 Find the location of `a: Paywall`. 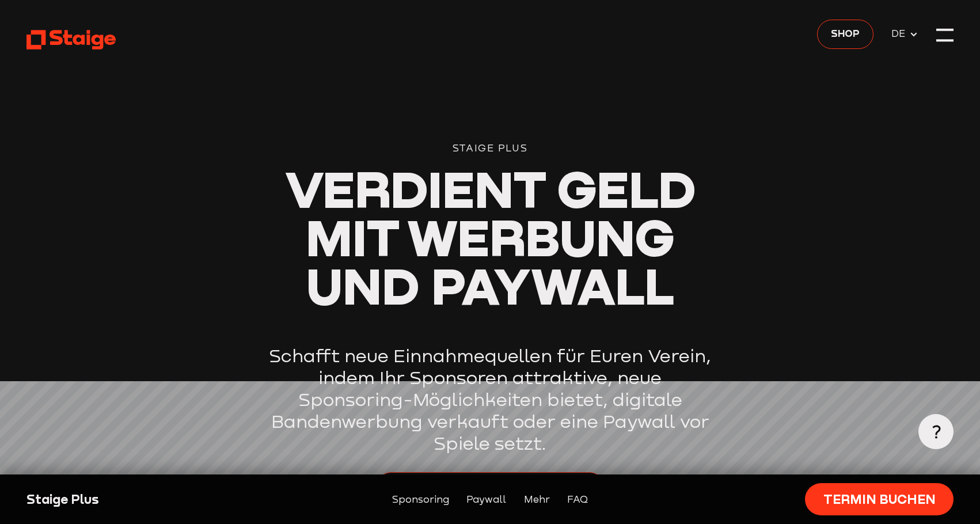

a: Paywall is located at coordinates (486, 500).